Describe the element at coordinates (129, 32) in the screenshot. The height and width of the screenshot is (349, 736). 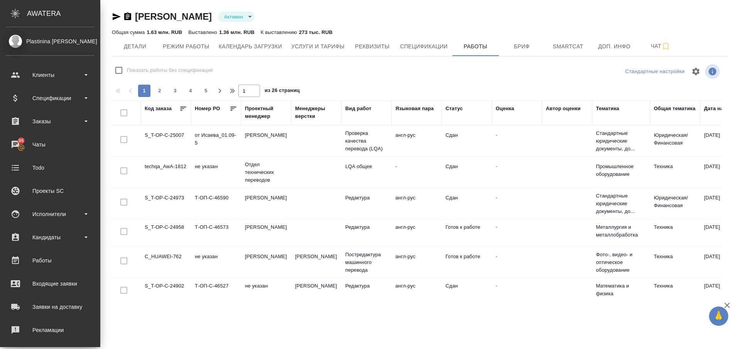
I see `p: Общая сумма` at that location.